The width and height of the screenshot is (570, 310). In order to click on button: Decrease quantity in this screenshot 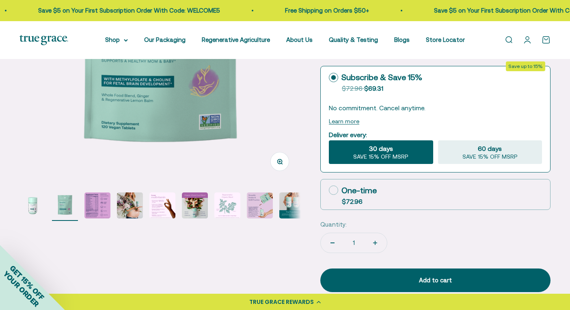, I will do `click(333, 243)`.